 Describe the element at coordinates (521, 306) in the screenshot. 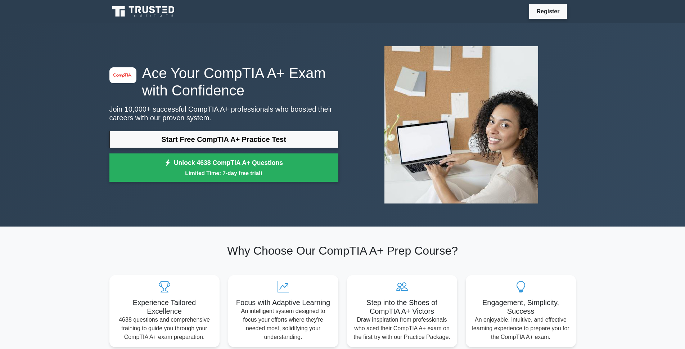

I see `h5: Engagement, Simplicity, Success` at that location.